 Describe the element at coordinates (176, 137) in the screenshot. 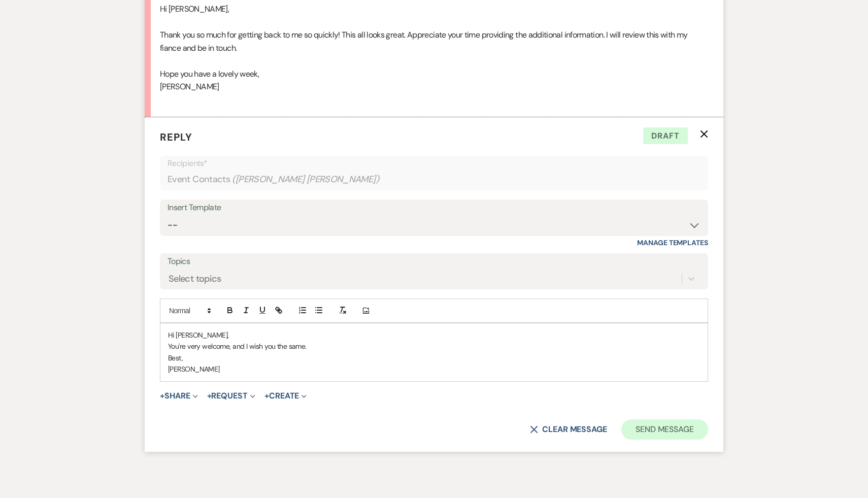

I see `span: Reply` at that location.